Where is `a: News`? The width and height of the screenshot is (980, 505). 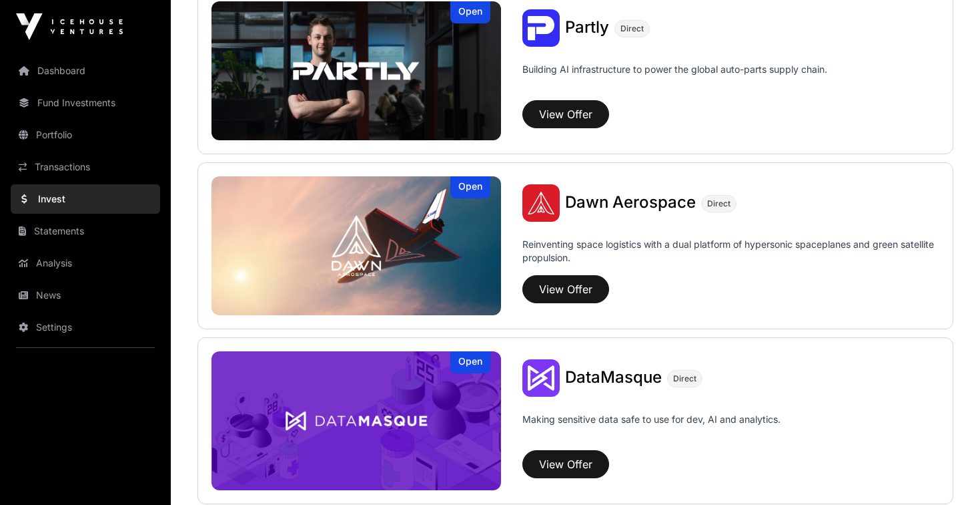 a: News is located at coordinates (86, 295).